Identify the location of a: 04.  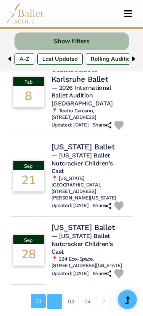
(88, 302).